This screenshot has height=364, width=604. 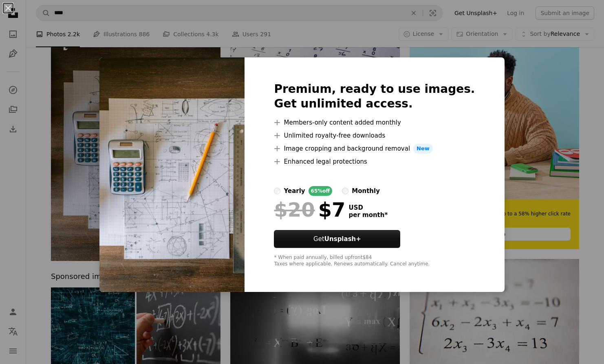 What do you see at coordinates (374, 123) in the screenshot?
I see `li: Members-only content added monthly` at bounding box center [374, 123].